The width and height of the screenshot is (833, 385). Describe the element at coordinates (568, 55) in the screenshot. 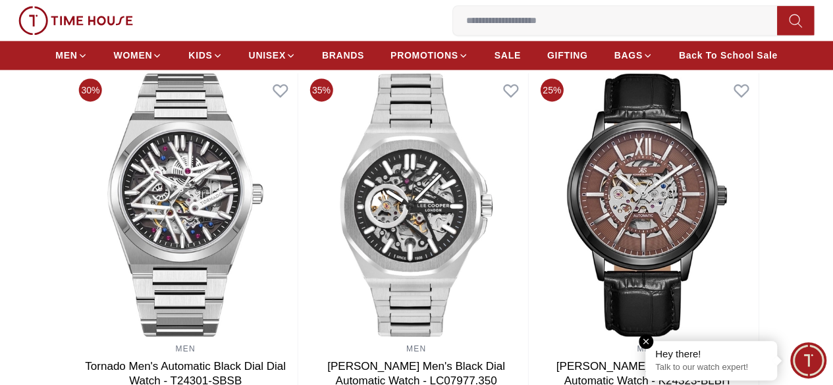

I see `span: GIFTING` at that location.